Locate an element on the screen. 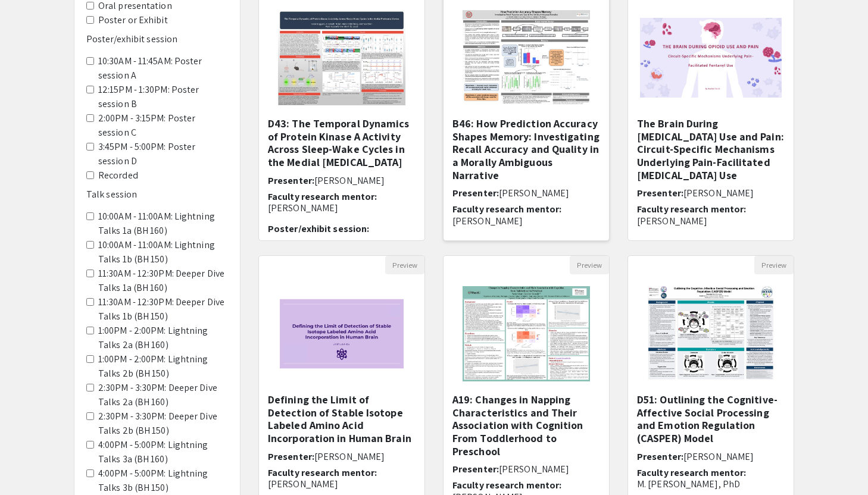  img: <p>D51: Outlining the Cognitive-Affective Social Processing and Emotion Regulation (CASPER) Model... is located at coordinates (710, 333).